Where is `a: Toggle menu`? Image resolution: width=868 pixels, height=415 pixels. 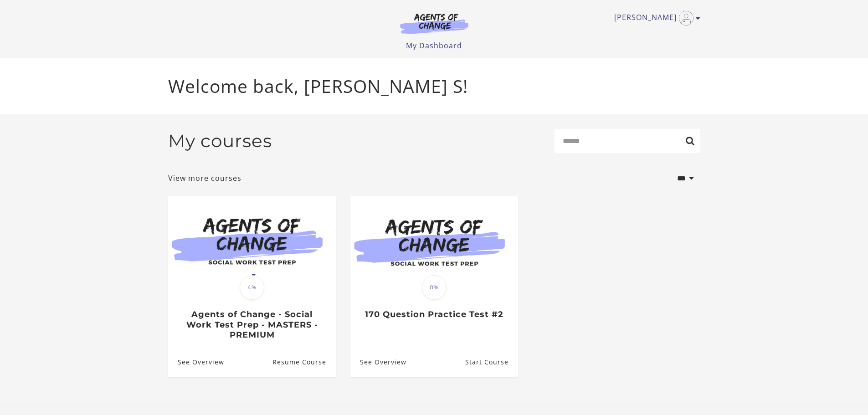
a: Toggle menu is located at coordinates (655, 18).